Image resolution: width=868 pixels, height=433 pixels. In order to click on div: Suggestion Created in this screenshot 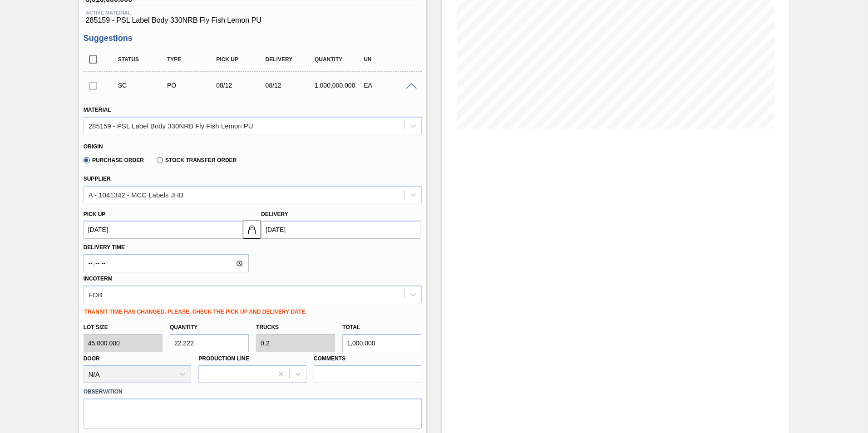, I will do `click(143, 85)`.